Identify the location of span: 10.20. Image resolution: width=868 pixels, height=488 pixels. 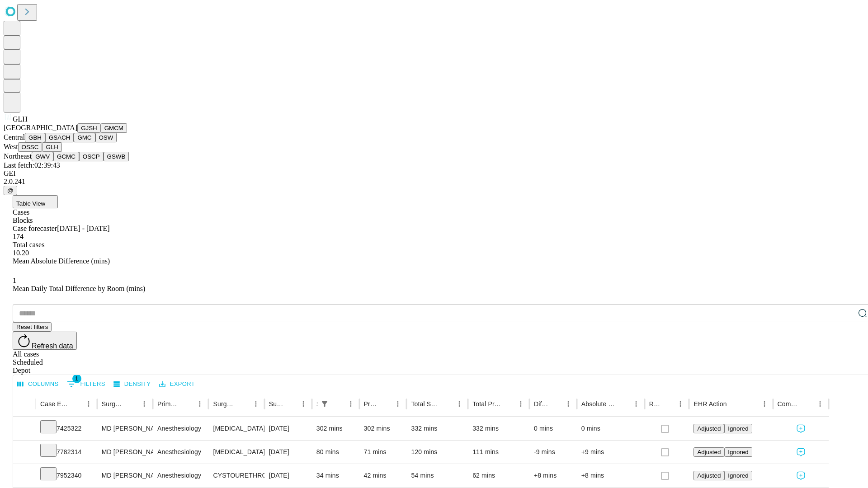
(20, 253).